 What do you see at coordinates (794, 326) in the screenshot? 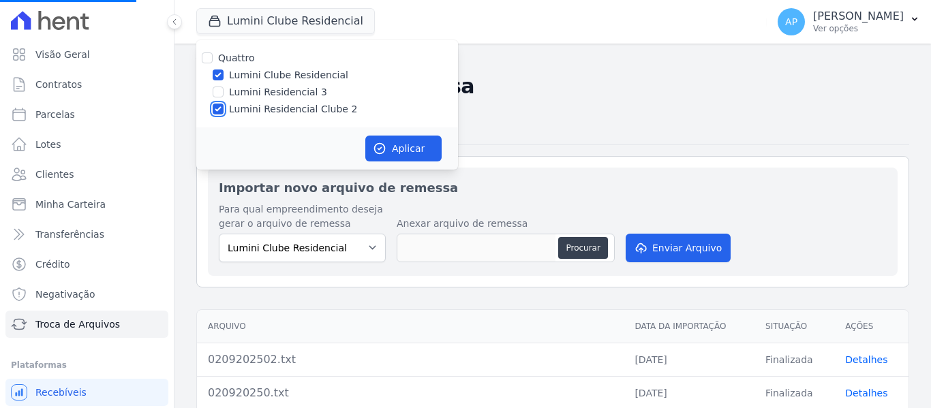
I see `th: Situação` at bounding box center [794, 326].